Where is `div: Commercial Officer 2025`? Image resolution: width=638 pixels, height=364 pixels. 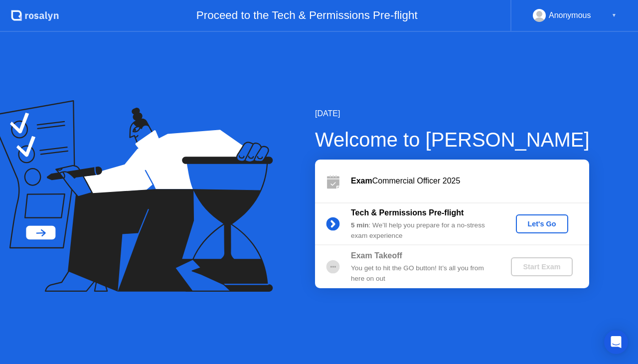
div: Commercial Officer 2025 is located at coordinates (470, 181).